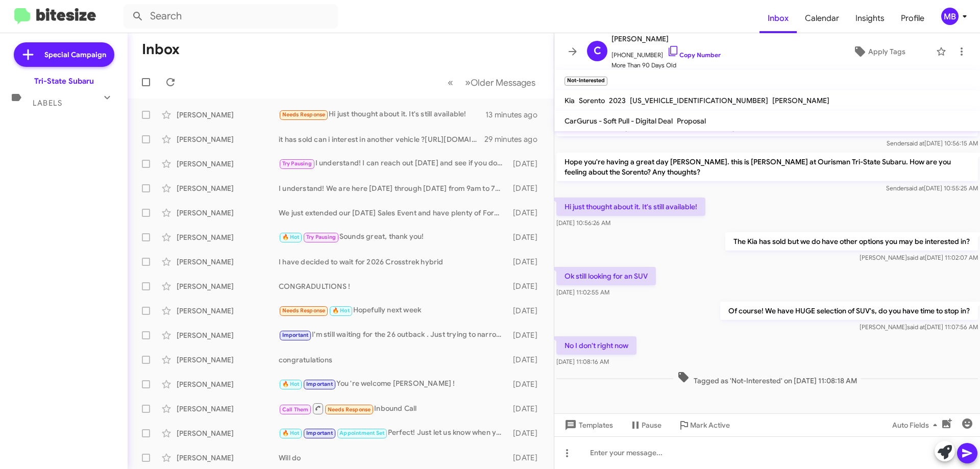 This screenshot has width=980, height=469. I want to click on div: Perfect! Just let us know when you arrive around 1 or 2, and we'll be ready to assist you. Lookin..., so click(393, 432).